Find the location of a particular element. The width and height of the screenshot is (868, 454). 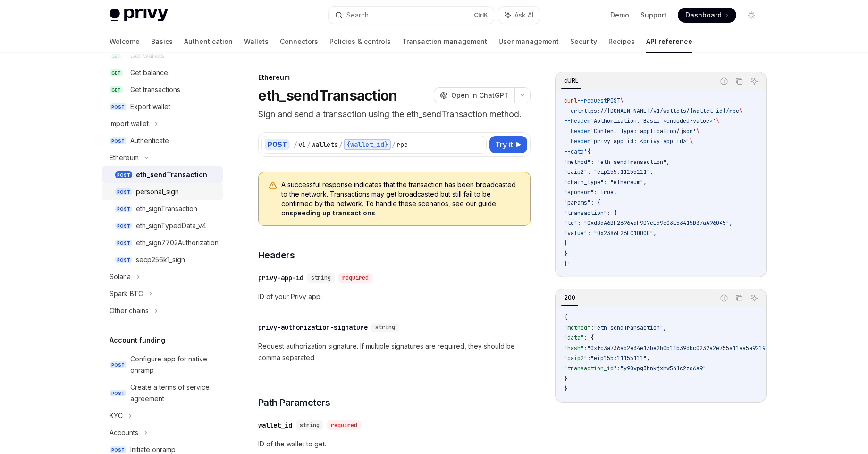

div: Solana is located at coordinates (120, 277).